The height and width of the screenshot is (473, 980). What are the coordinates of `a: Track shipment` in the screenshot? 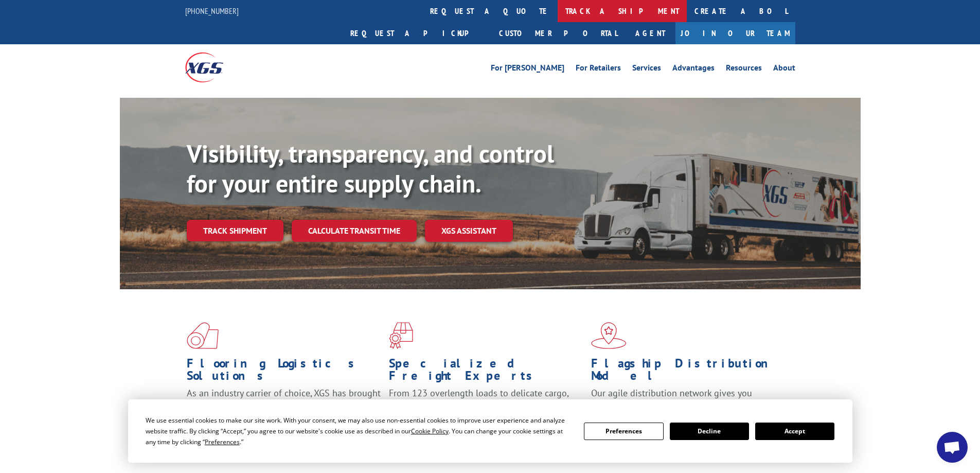 It's located at (235, 231).